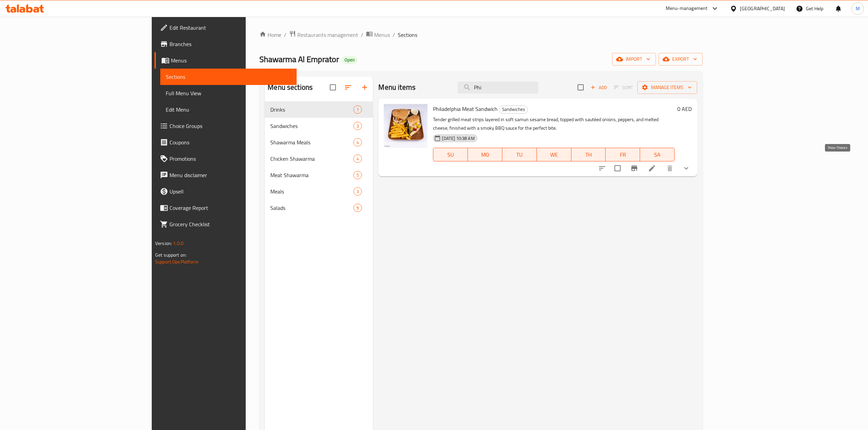  What do you see at coordinates (319, 175) in the screenshot?
I see `div: Meat Shawarma5` at bounding box center [319, 175].